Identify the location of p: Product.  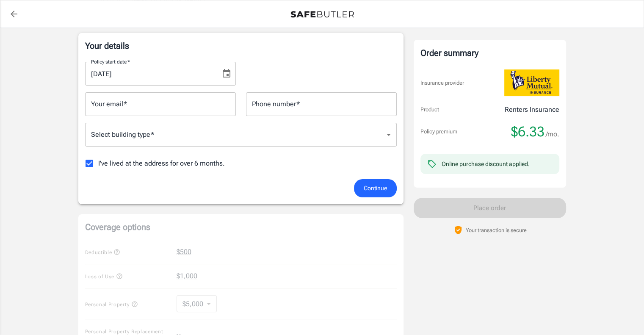
(430, 110).